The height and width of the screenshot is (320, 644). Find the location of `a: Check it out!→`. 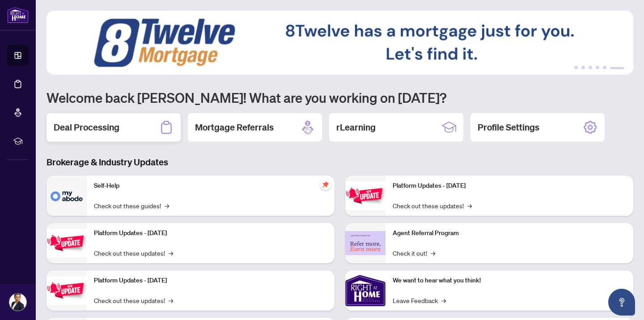

a: Check it out!→ is located at coordinates (413, 253).